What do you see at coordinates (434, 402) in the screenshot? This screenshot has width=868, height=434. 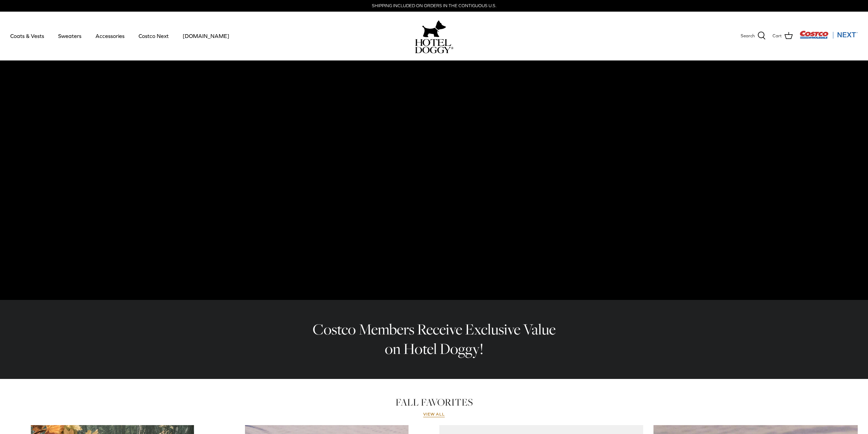 I see `span: FALL FAVORITES` at bounding box center [434, 402].